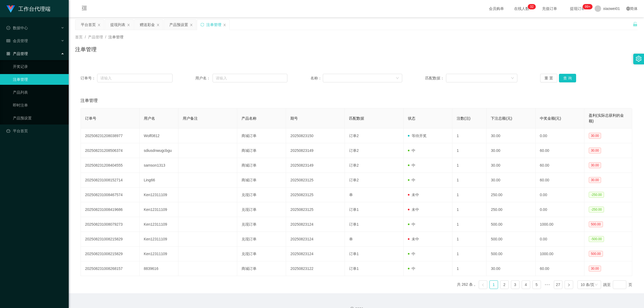 Image resolution: width=644 pixels, height=308 pixels. Describe the element at coordinates (568, 78) in the screenshot. I see `button: 查 询` at that location.